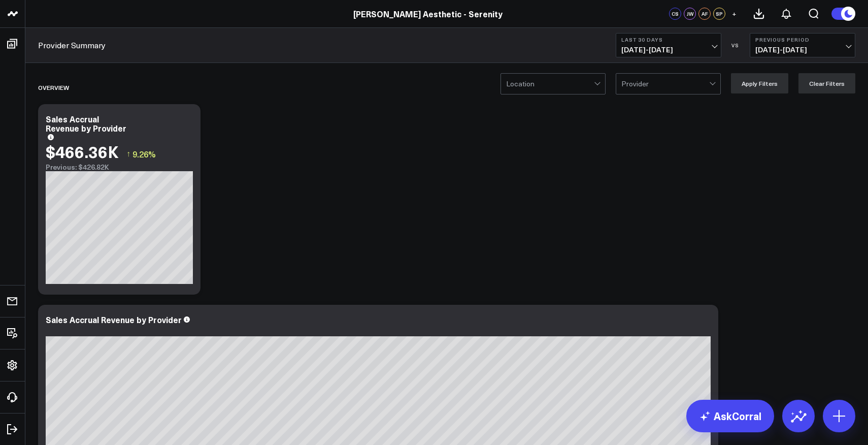  I want to click on div: CS, so click(675, 14).